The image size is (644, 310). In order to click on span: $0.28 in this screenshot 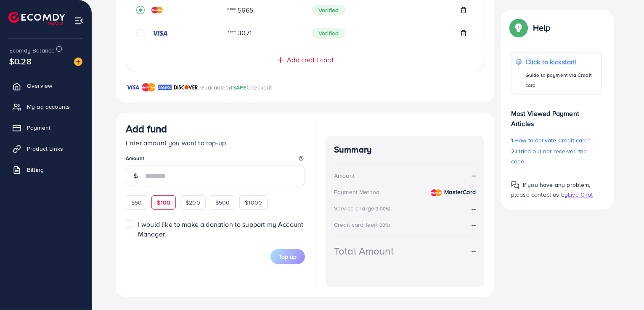, I will do `click(20, 61)`.